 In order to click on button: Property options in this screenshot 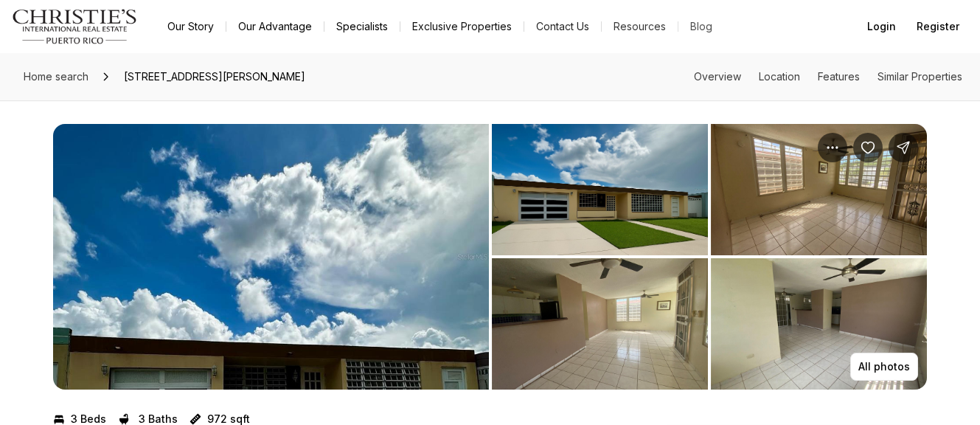, I will do `click(833, 147)`.